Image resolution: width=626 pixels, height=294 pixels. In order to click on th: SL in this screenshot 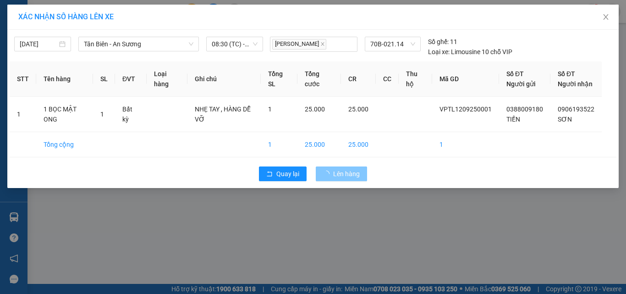, I will do `click(104, 79)`.